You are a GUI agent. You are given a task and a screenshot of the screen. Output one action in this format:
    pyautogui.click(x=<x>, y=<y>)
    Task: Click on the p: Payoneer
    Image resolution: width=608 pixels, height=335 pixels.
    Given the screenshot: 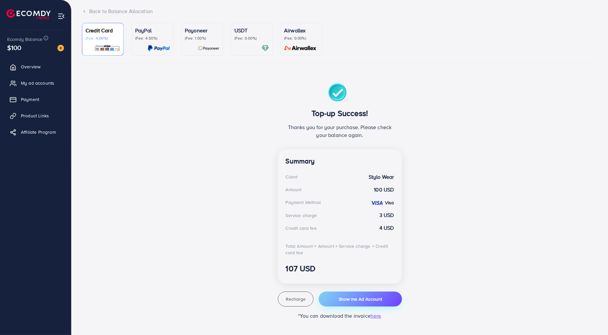 What is the action you would take?
    pyautogui.click(x=202, y=30)
    